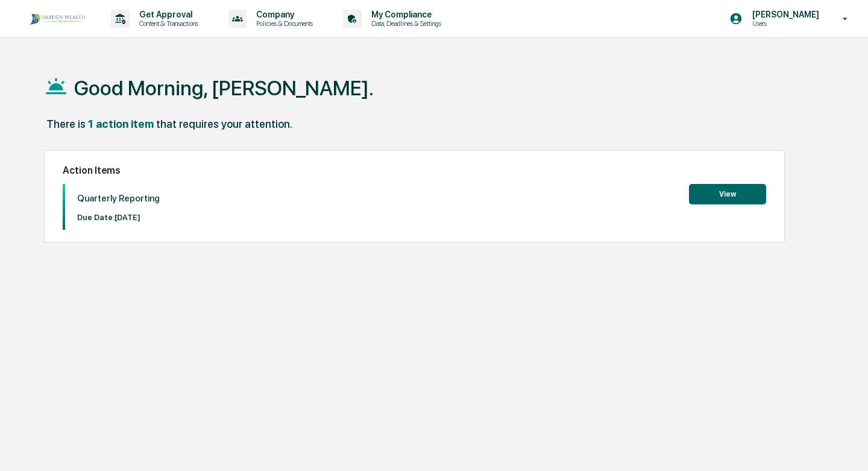 Image resolution: width=868 pixels, height=471 pixels. Describe the element at coordinates (167, 14) in the screenshot. I see `p: Get Approval` at that location.